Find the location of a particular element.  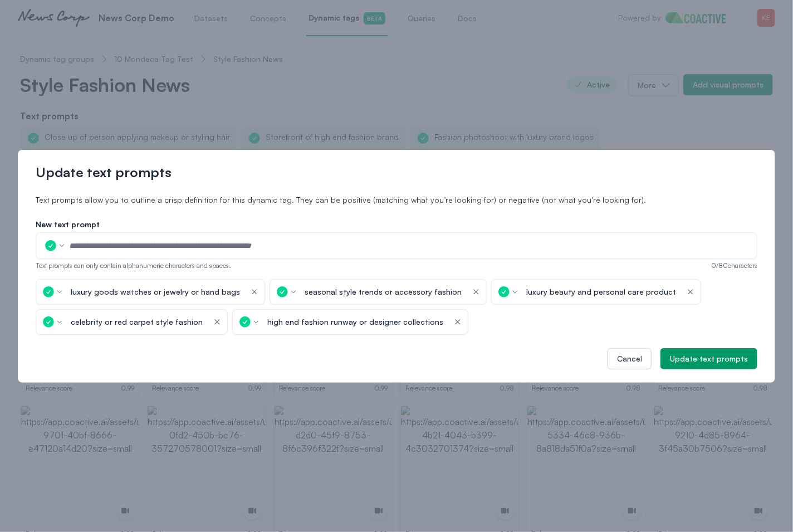

button: high end fashion runway or designer collections is located at coordinates (356, 322).